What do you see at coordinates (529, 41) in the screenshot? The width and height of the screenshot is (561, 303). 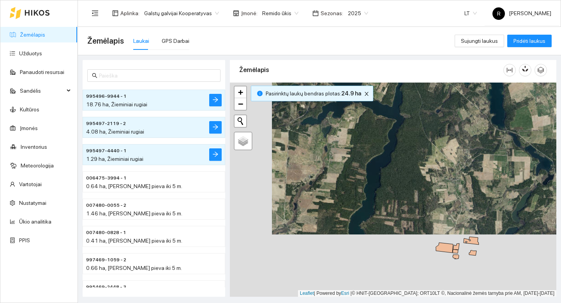 I see `span: Pridėti laukus` at bounding box center [529, 41].